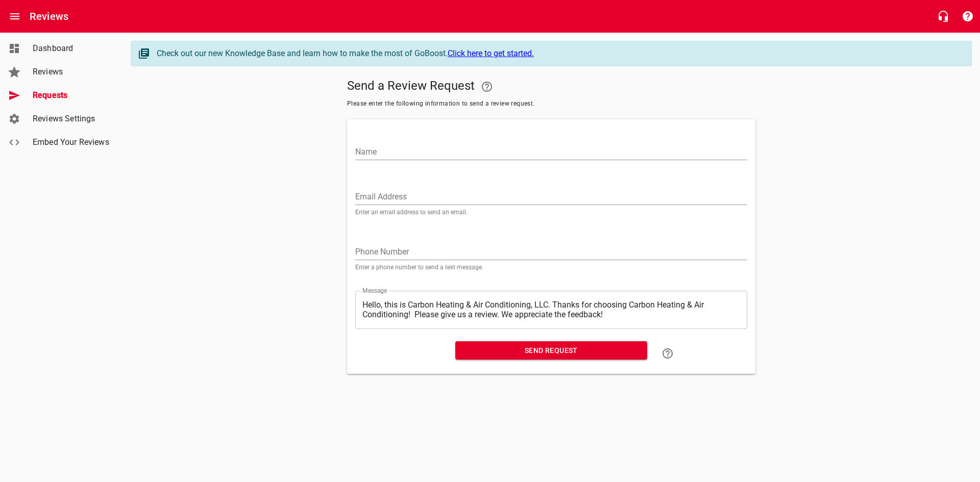 The width and height of the screenshot is (980, 482). I want to click on p: Enter a phone number to send a text message., so click(551, 267).